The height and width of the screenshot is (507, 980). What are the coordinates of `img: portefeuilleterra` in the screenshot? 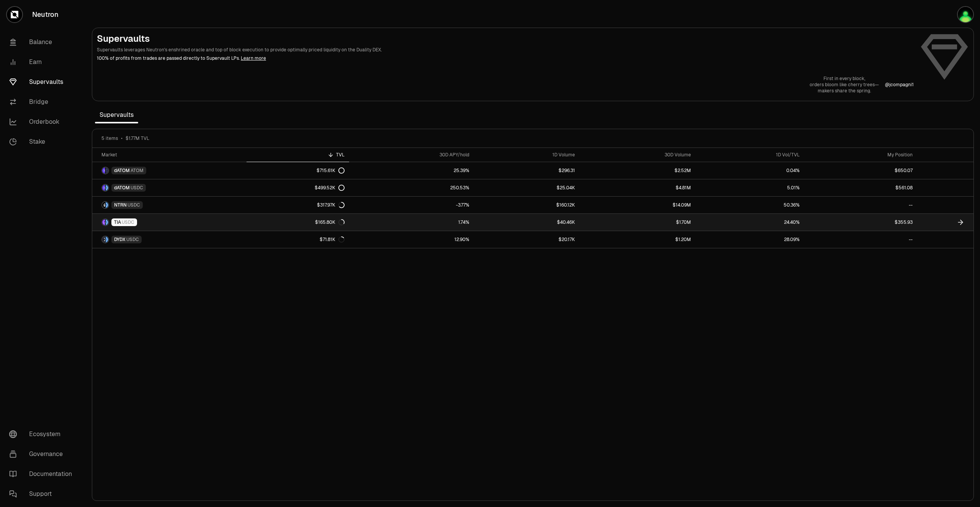 It's located at (965, 15).